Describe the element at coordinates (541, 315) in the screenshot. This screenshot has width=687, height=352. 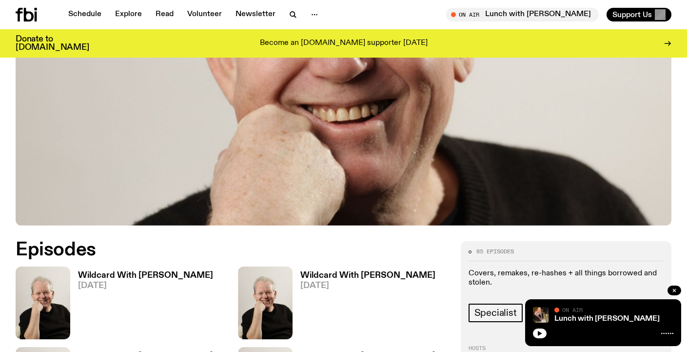
I see `a: SLC lunch cover` at that location.